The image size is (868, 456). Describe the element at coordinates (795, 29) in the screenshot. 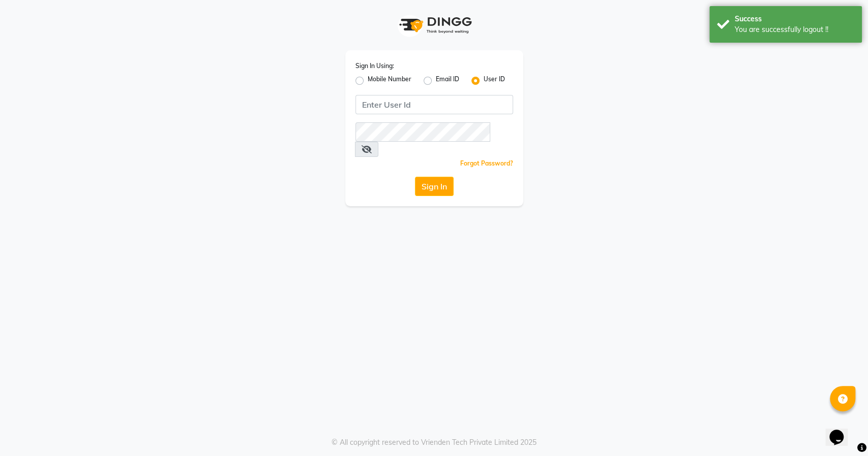

I see `div: You are successfully logout !!` at that location.